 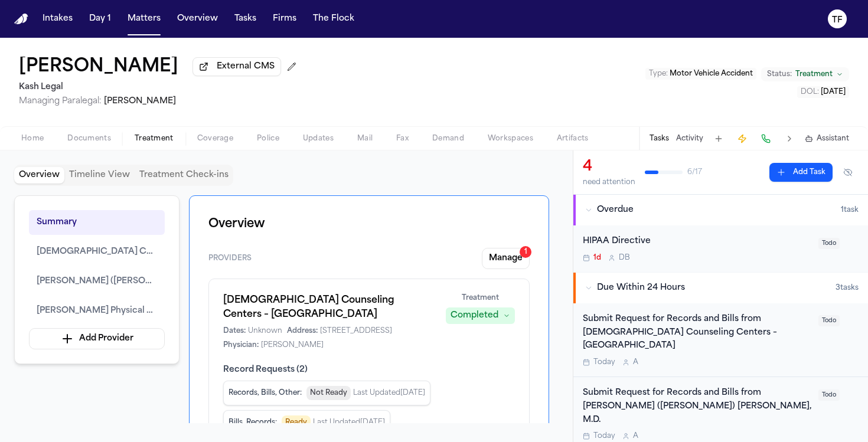 What do you see at coordinates (234, 332) in the screenshot?
I see `span: Dates:` at bounding box center [234, 332].